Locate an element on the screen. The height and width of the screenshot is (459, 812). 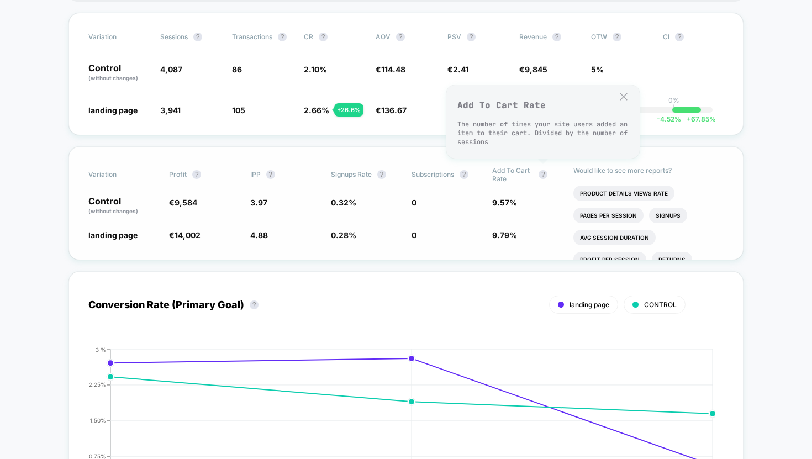
span: 114.48 is located at coordinates (393, 69).